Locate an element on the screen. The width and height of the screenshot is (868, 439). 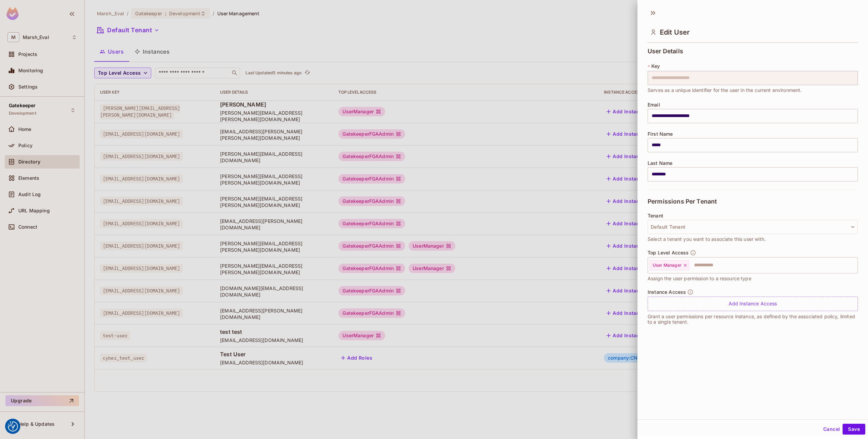
div: User Manager is located at coordinates (669, 265).